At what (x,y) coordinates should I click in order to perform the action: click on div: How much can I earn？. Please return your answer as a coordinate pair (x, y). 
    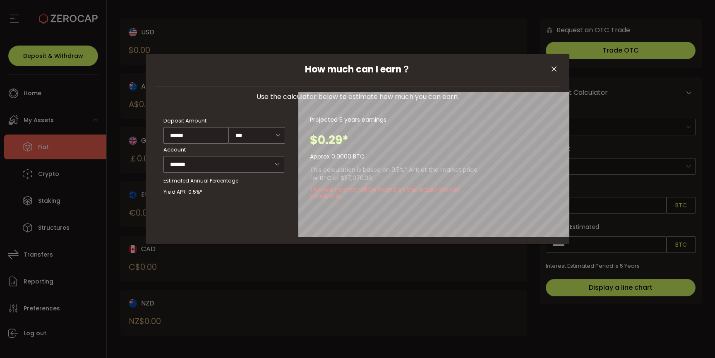
    Looking at the image, I should click on (358, 149).